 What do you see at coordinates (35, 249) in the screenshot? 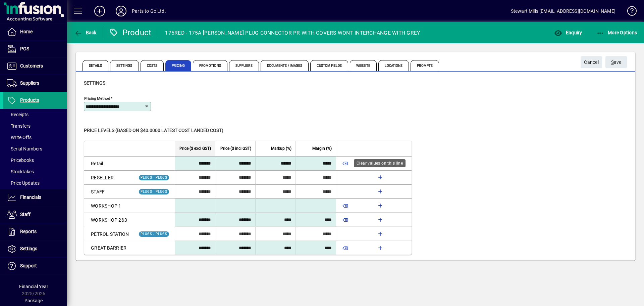
I see `a: Settings` at bounding box center [35, 249].